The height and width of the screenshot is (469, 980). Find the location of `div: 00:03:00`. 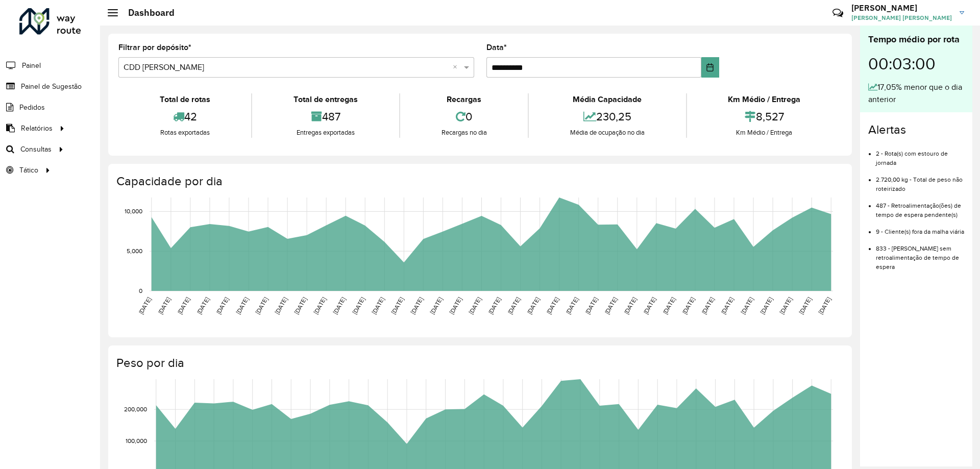

div: 00:03:00 is located at coordinates (916, 63).